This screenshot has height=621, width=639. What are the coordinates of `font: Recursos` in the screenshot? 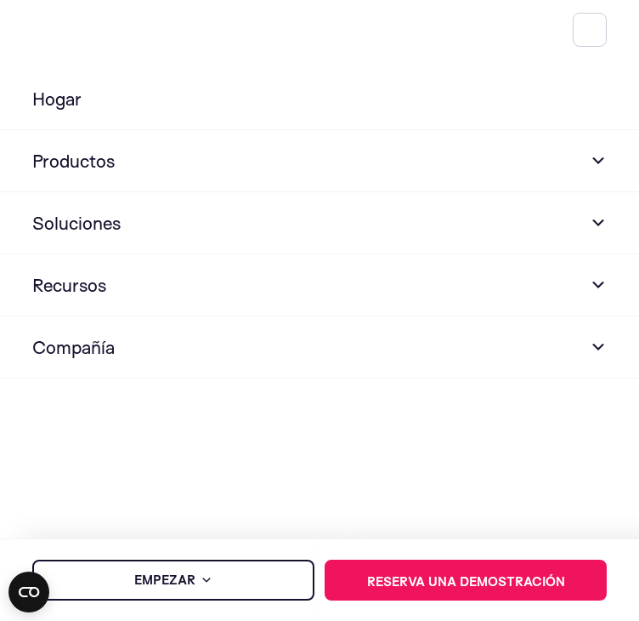 It's located at (69, 285).